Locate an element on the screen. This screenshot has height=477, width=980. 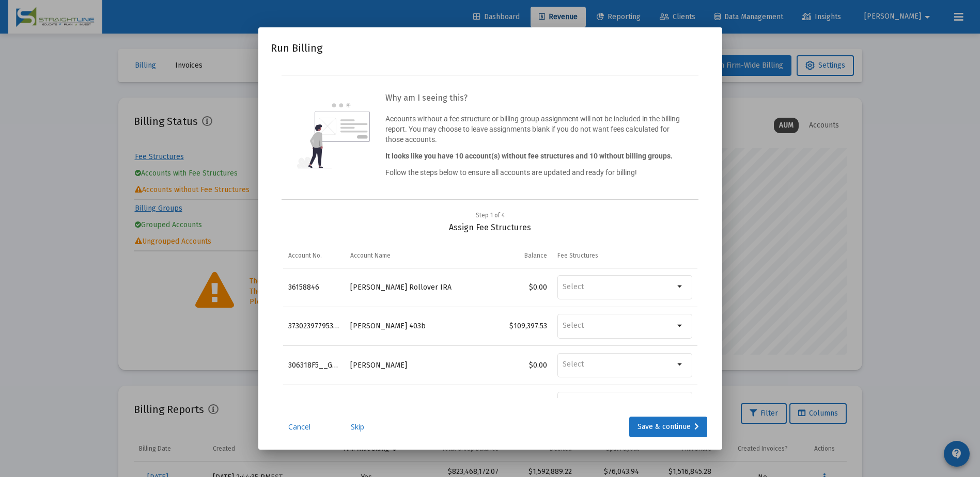
div: Fee Structures is located at coordinates (577, 255).